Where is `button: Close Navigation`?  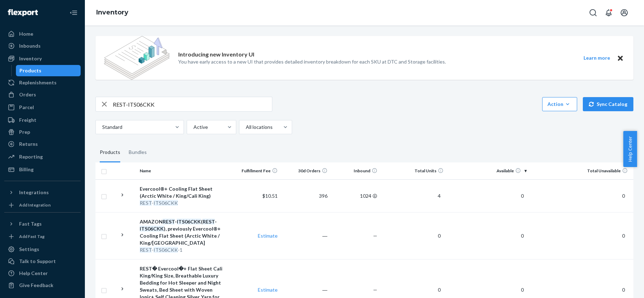
button: Close Navigation is located at coordinates (74, 13).